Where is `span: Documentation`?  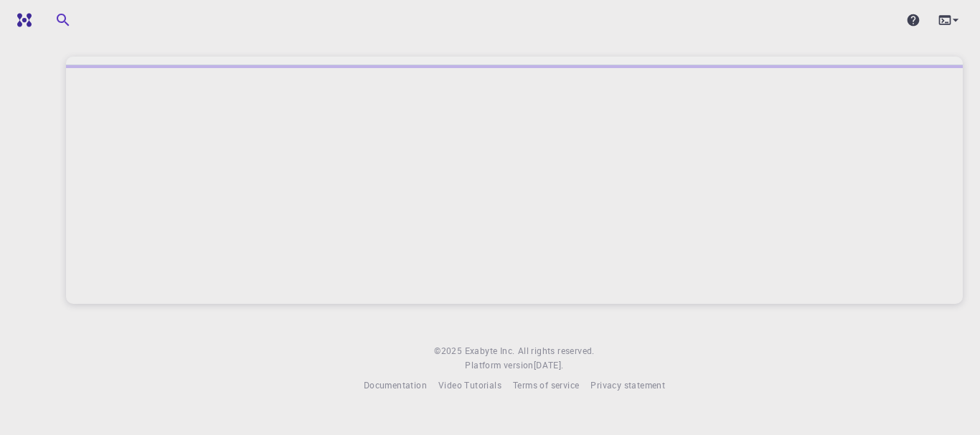 span: Documentation is located at coordinates (396, 385).